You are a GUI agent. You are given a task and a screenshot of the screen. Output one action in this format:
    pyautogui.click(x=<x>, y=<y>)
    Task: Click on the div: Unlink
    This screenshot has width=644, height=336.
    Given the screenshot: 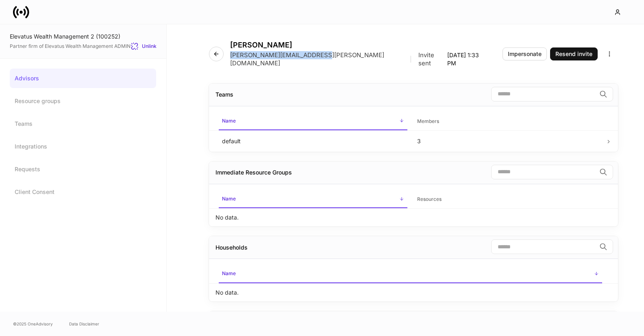 What is the action you would take?
    pyautogui.click(x=144, y=46)
    